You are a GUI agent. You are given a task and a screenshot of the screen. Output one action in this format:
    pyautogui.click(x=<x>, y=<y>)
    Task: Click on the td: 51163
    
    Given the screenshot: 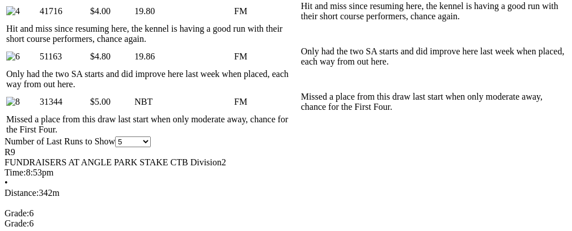 What is the action you would take?
    pyautogui.click(x=64, y=57)
    